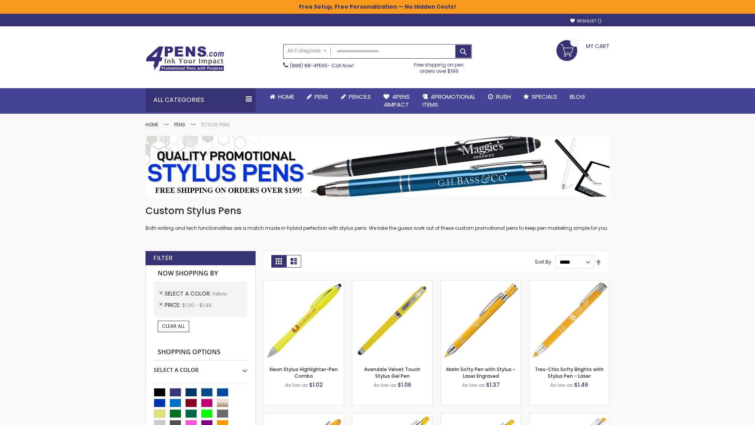  I want to click on div: Both writing and tech functionalities are a match made in hybrid perfection with stylus pens. We ..., so click(377, 218).